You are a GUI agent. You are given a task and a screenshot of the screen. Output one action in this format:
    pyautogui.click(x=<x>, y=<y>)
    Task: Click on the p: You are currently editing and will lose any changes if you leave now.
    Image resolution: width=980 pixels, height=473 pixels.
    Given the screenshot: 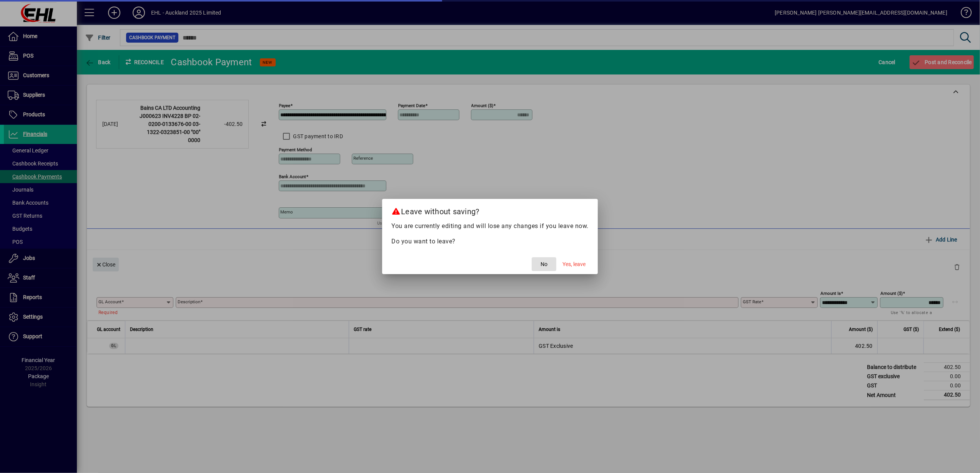 What is the action you would take?
    pyautogui.click(x=490, y=226)
    